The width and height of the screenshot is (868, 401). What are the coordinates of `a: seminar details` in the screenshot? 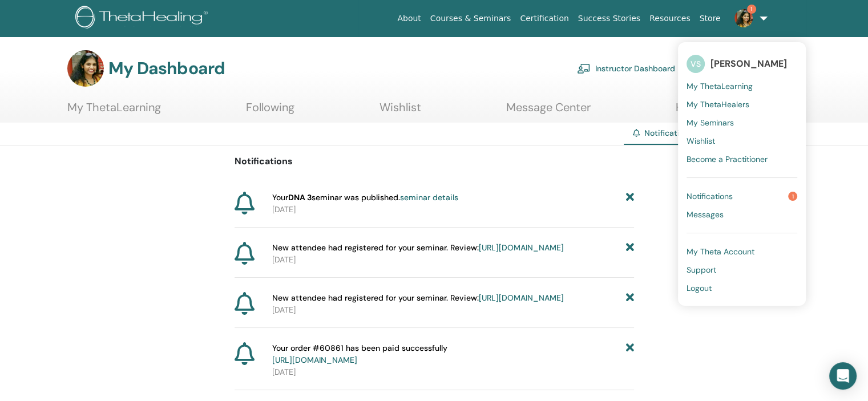 It's located at (429, 197).